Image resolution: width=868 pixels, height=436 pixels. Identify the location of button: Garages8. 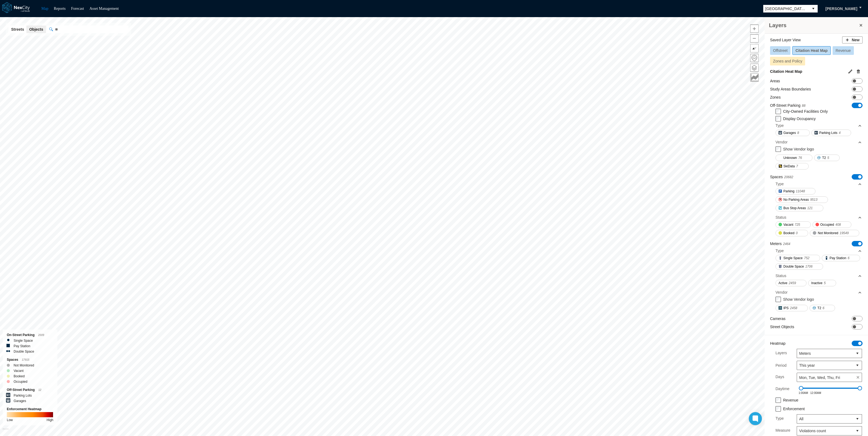
(792, 133).